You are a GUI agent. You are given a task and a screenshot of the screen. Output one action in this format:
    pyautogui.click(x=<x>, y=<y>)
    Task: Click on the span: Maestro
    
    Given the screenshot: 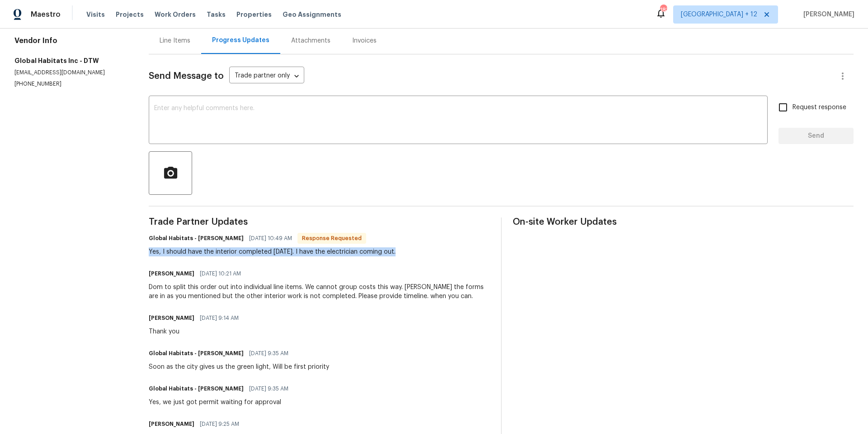 What is the action you would take?
    pyautogui.click(x=46, y=15)
    